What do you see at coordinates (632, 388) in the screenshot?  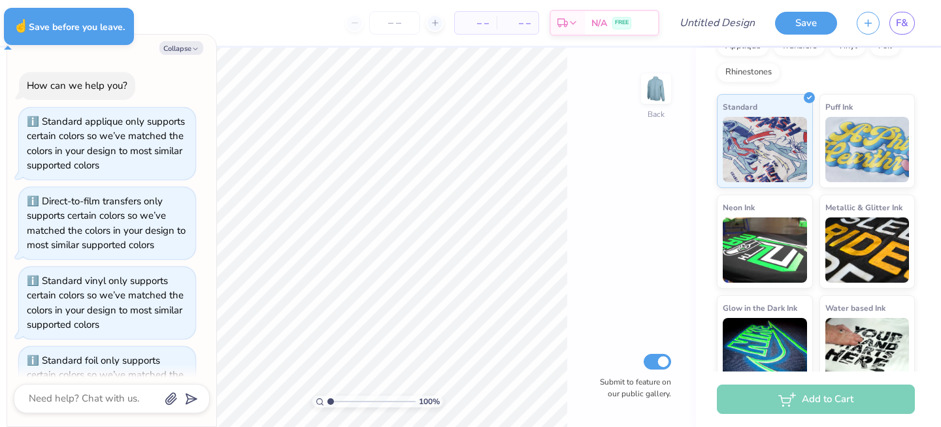 I see `label: Submit to feature on our public gallery.` at bounding box center [632, 388].